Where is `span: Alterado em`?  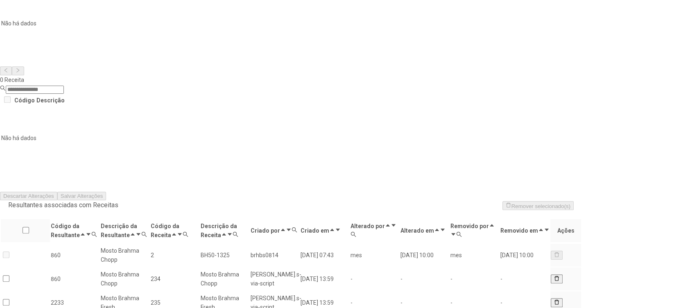
span: Alterado em is located at coordinates (417, 230).